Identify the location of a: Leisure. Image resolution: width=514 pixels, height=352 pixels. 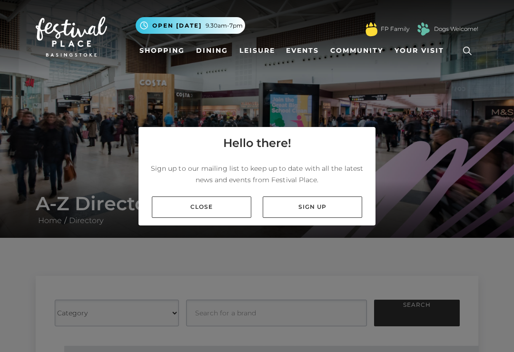
(257, 50).